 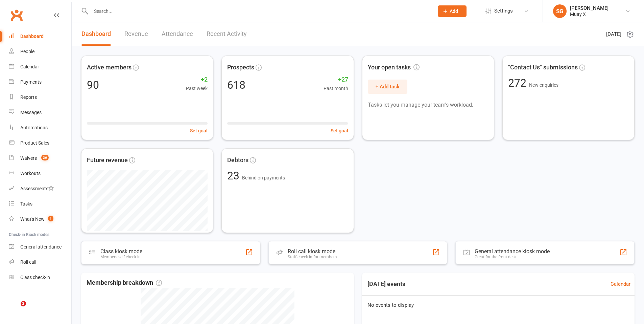 I want to click on div: Muay X, so click(x=589, y=14).